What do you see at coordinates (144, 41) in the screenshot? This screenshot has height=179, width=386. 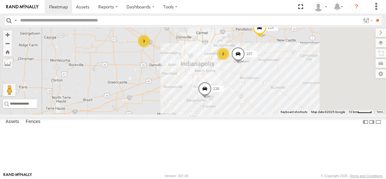 I see `div: 3` at bounding box center [144, 41].